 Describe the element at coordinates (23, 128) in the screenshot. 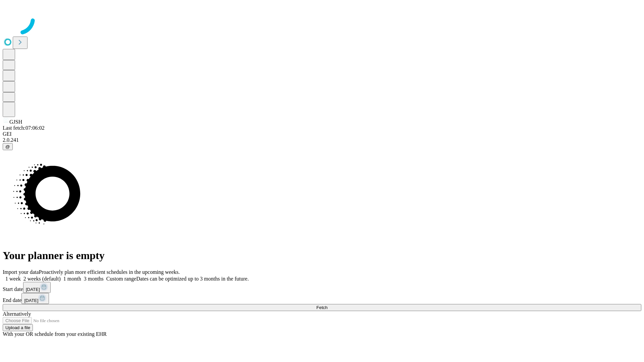

I see `span: Last fetch: 07:06:02` at that location.